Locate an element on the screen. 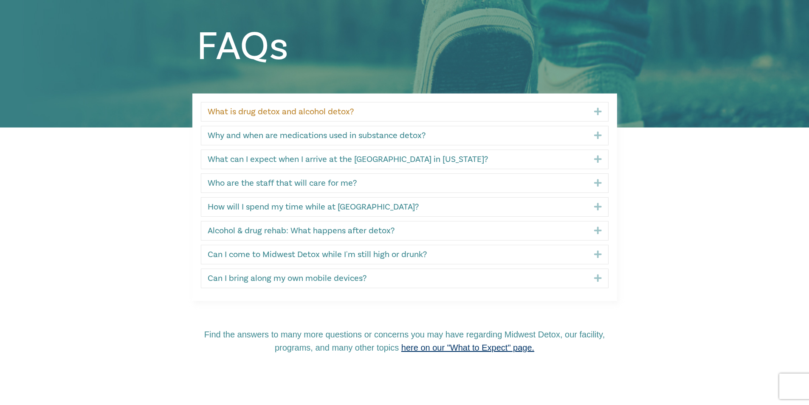 The image size is (809, 405). a: Alcohol & drug rehab: What happens after detox? is located at coordinates (395, 231).